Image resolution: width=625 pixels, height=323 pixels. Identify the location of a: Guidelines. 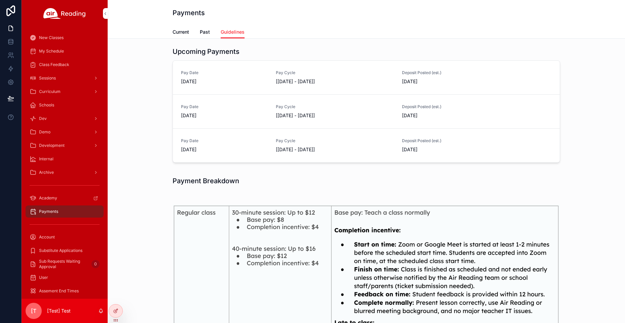
(232, 32).